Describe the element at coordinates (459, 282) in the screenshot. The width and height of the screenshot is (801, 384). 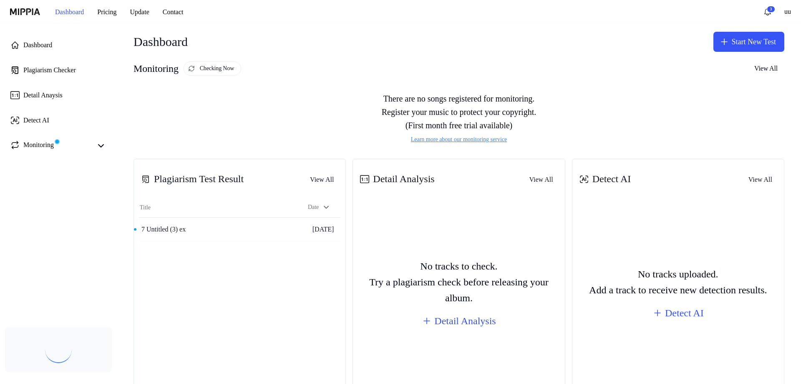
I see `div: No tracks to check. Try a plagiarism check before releasing your album.` at that location.